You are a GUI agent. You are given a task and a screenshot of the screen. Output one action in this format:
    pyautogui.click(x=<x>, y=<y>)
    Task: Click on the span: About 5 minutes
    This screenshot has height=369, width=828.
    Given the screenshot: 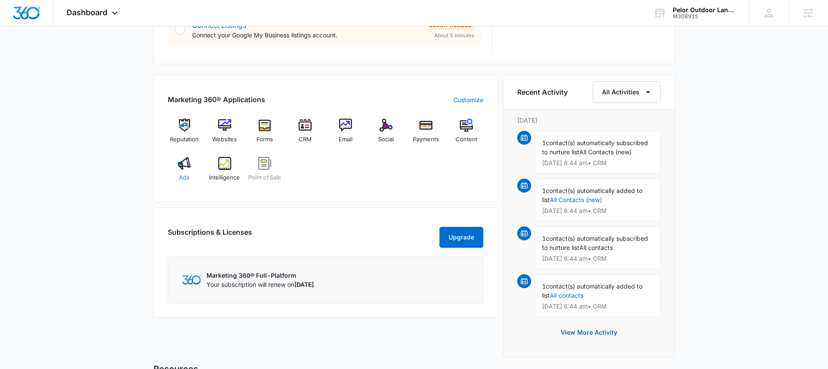 What is the action you would take?
    pyautogui.click(x=454, y=36)
    